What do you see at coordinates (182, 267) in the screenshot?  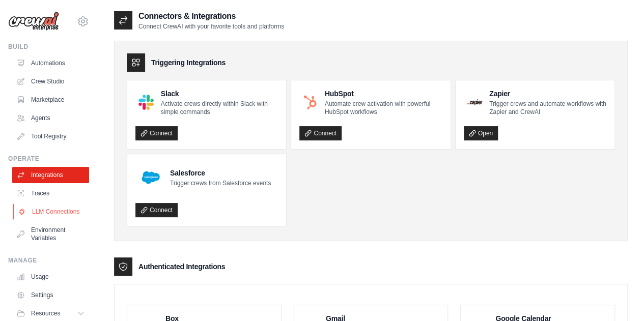 I see `h3: Authenticated Integrations` at bounding box center [182, 267].